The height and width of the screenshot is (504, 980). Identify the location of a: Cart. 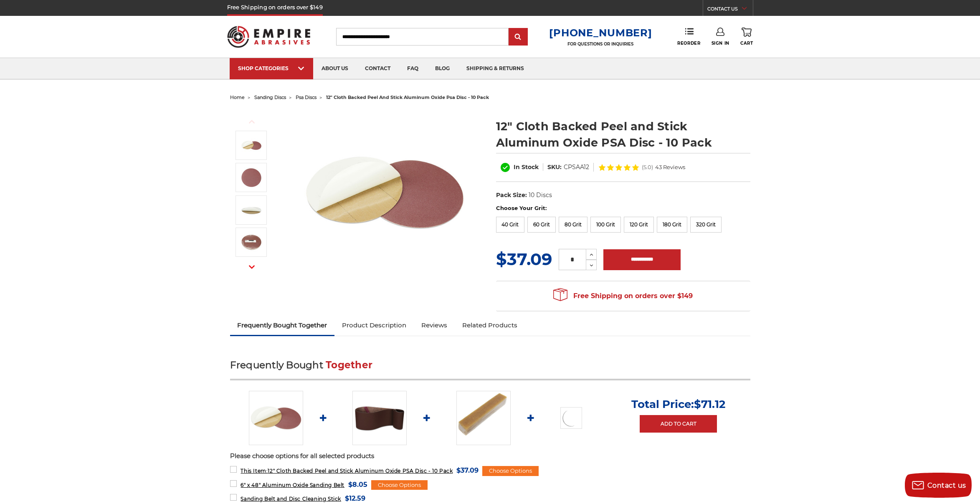
(747, 37).